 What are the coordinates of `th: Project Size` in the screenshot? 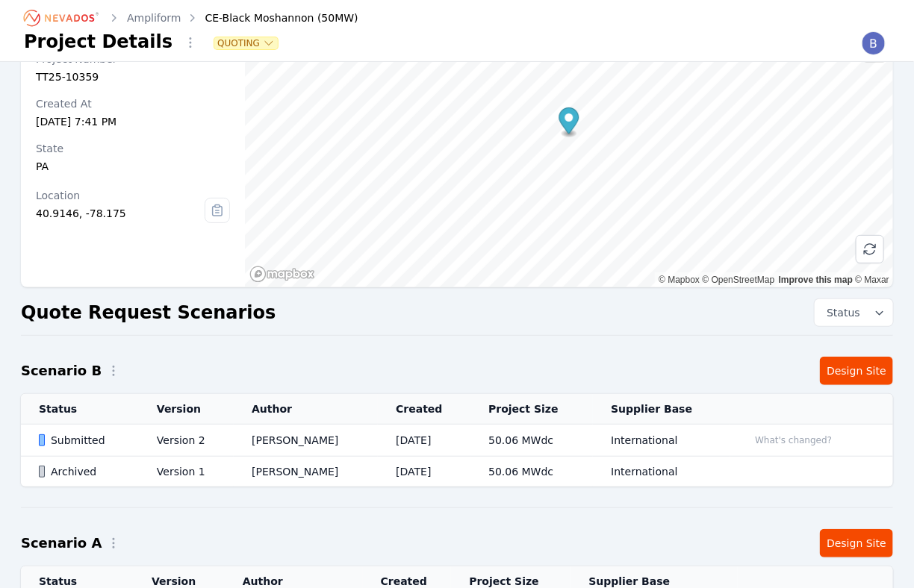 It's located at (531, 409).